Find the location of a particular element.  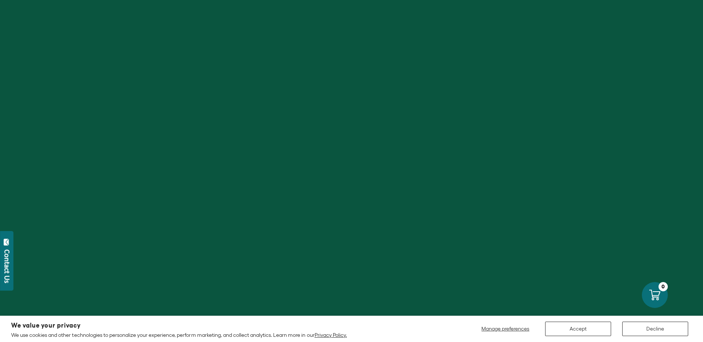

h2: We value your privacy is located at coordinates (179, 326).